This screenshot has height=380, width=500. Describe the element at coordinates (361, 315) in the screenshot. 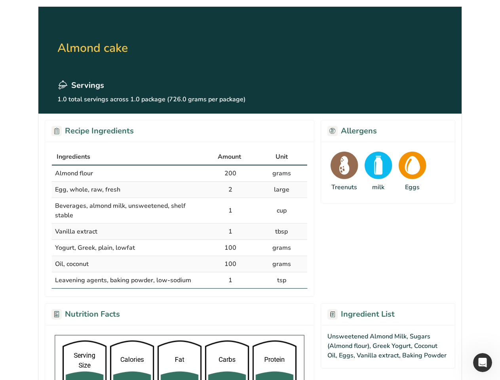

I see `h2: Ingredient List` at that location.